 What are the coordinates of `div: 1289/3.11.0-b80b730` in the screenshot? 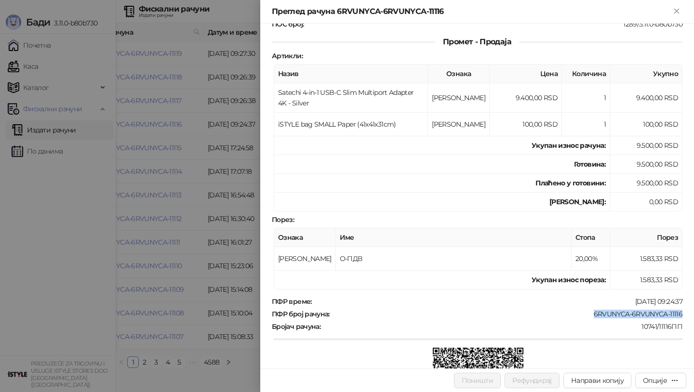 It's located at (494, 24).